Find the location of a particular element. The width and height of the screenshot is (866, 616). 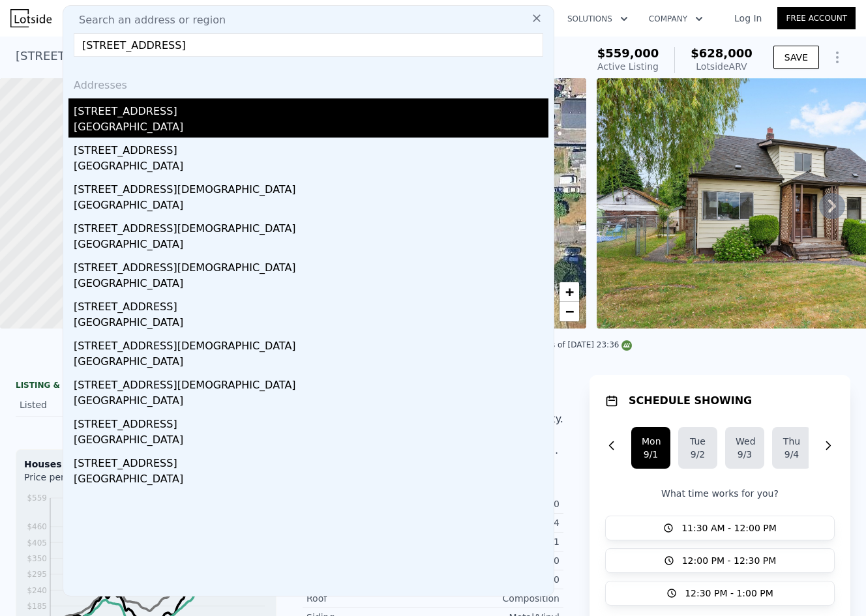

div: Houses Median Sale is located at coordinates (146, 464).